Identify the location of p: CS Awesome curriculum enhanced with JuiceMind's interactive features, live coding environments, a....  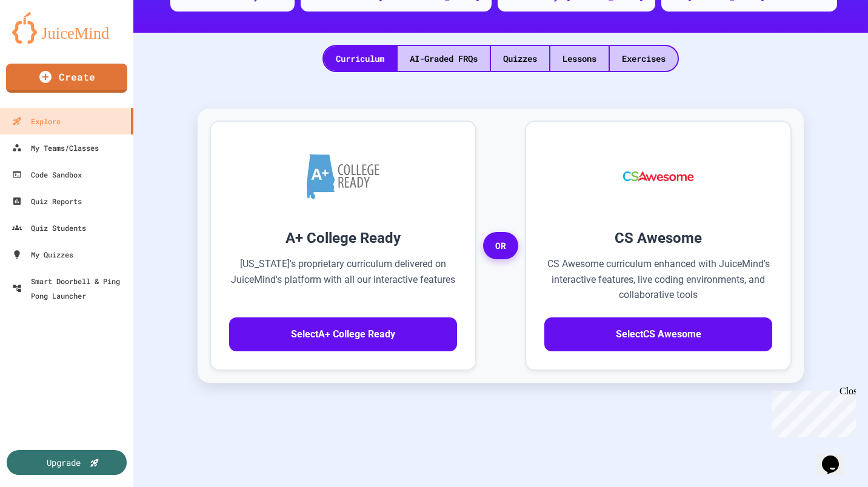
(658, 279).